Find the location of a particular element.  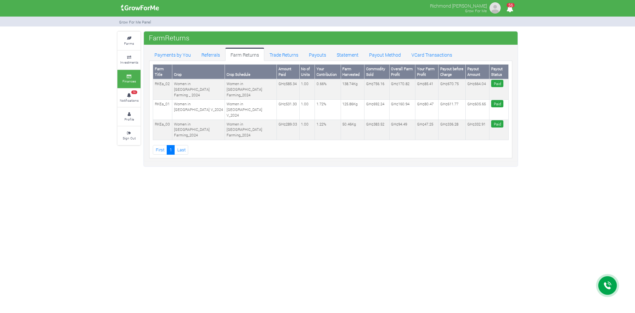

small: Finances is located at coordinates (129, 81).